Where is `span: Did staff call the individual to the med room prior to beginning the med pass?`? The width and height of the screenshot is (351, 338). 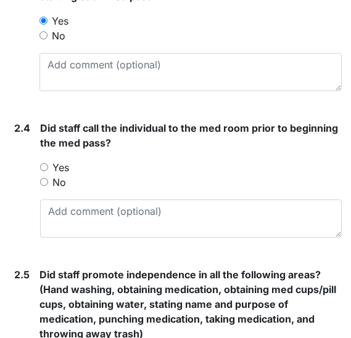
span: Did staff call the individual to the med room prior to beginning the med pass? is located at coordinates (189, 136).